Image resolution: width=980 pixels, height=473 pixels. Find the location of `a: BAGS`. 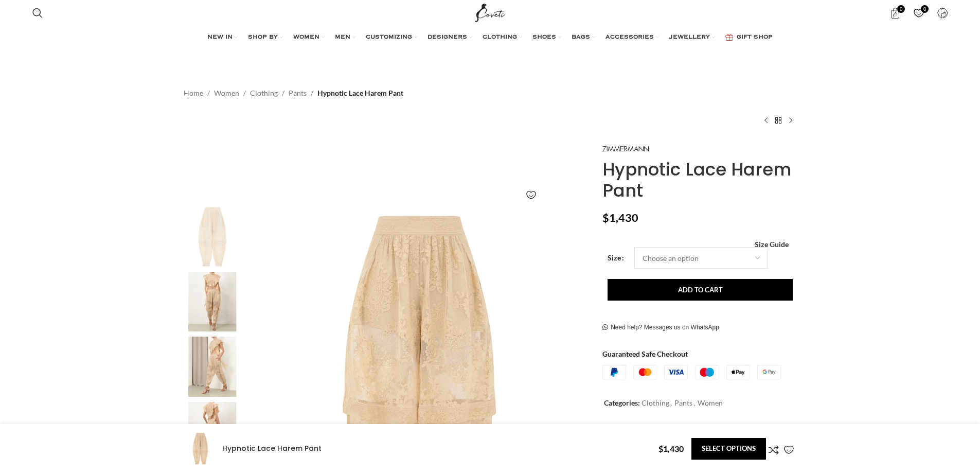

a: BAGS is located at coordinates (583, 38).